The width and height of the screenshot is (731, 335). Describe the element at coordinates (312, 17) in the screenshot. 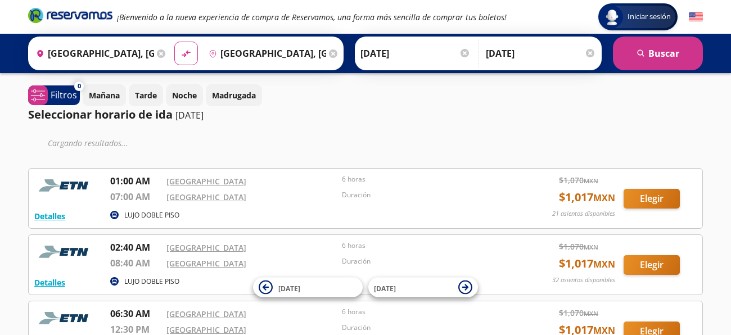

I see `em: ¡Bienvenido a la nueva experiencia de compra de Reservamos, una forma más sencilla de comprar tus...` at that location.